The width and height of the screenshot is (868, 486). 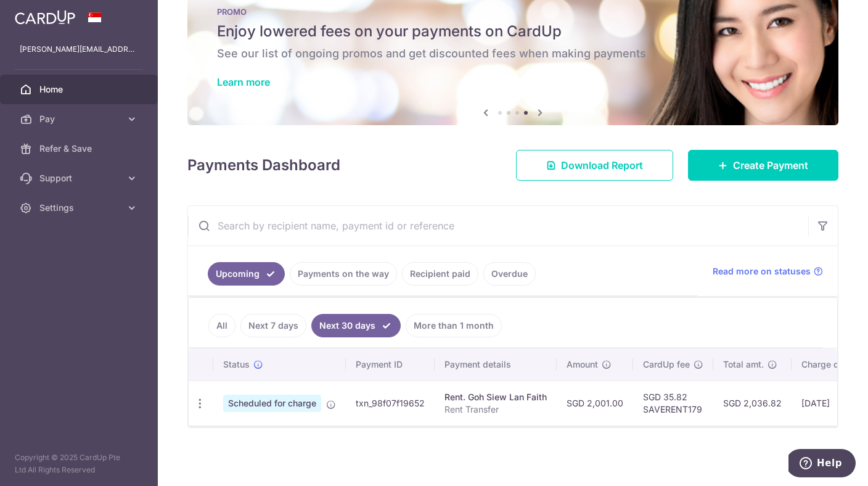 I want to click on td: SGD 2,036.82, so click(x=752, y=402).